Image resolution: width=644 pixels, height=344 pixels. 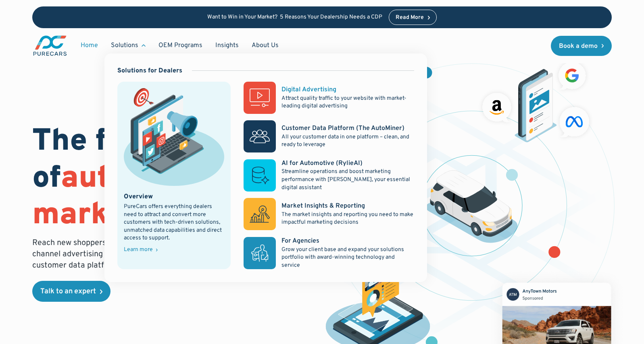 What do you see at coordinates (536, 100) in the screenshot?
I see `img: ads on social media and advertising partners` at bounding box center [536, 100].